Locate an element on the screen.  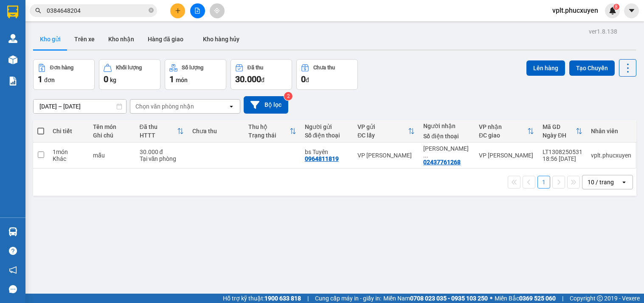
button: file-add is located at coordinates (198, 11).